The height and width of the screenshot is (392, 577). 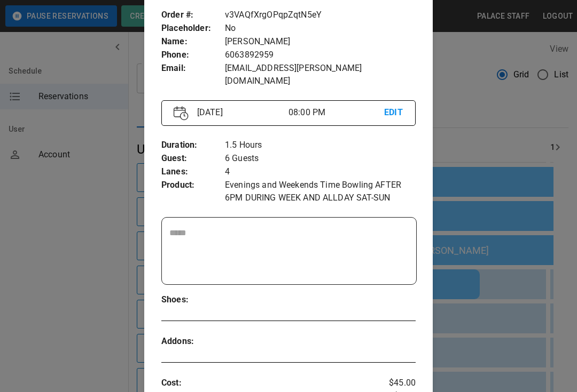 I want to click on p: Product :, so click(x=192, y=185).